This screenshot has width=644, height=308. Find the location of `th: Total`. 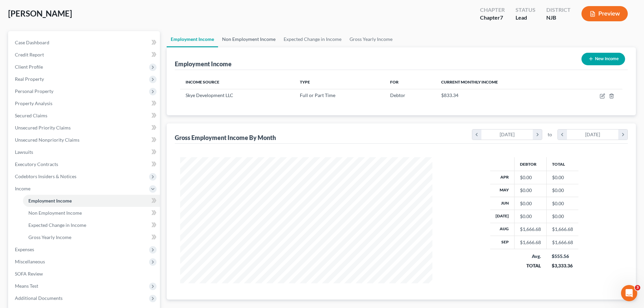

th: Total is located at coordinates (562, 164).